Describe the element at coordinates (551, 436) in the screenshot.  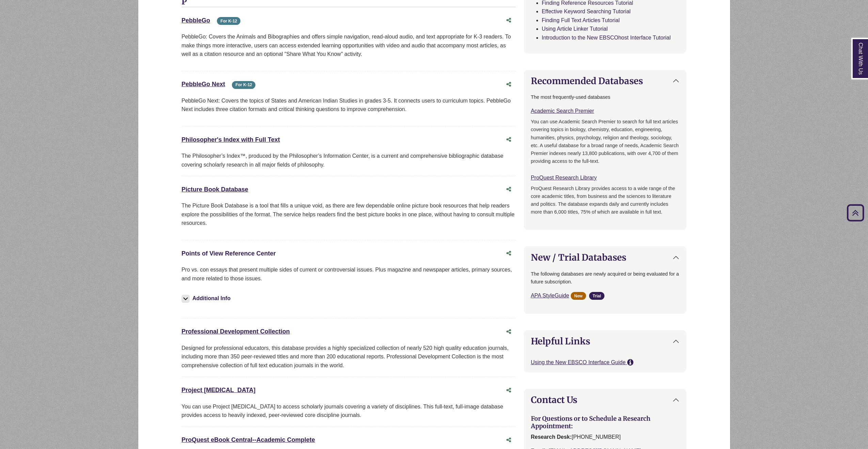
I see `strong: Research Desk:` at that location.